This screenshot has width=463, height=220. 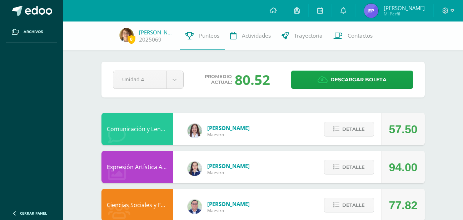 What do you see at coordinates (148, 79) in the screenshot?
I see `a: Unidad 4` at bounding box center [148, 79].